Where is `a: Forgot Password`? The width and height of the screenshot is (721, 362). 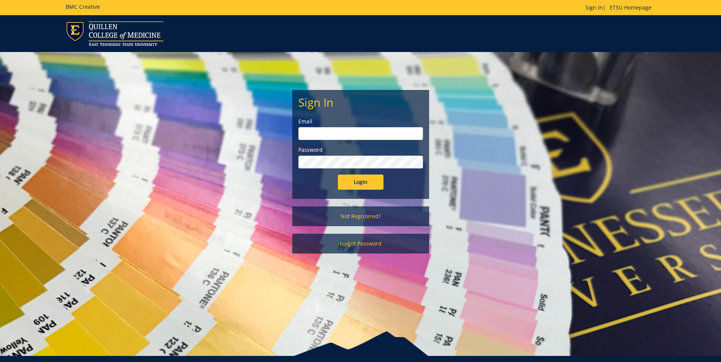 a: Forgot Password is located at coordinates (360, 244).